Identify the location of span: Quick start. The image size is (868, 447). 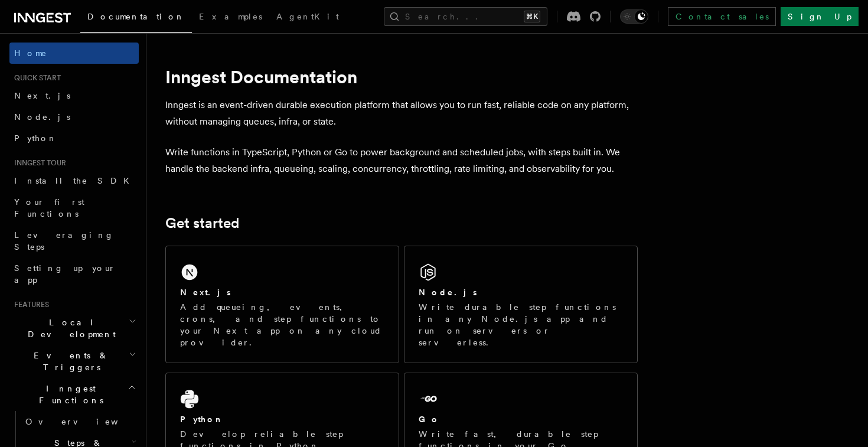
(35, 78).